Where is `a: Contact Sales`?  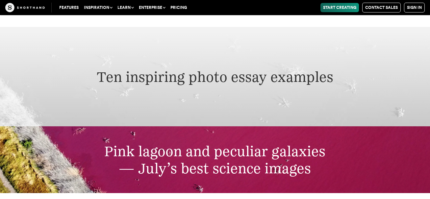 a: Contact Sales is located at coordinates (382, 8).